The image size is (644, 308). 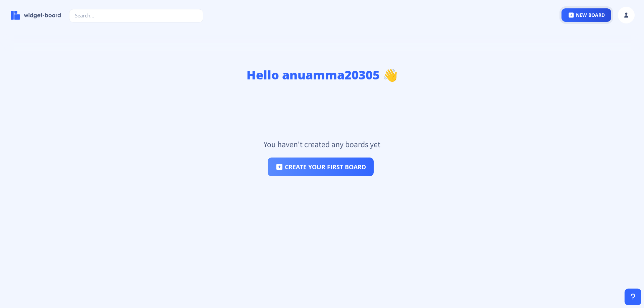 What do you see at coordinates (136, 16) in the screenshot?
I see `input: Search...` at bounding box center [136, 16].